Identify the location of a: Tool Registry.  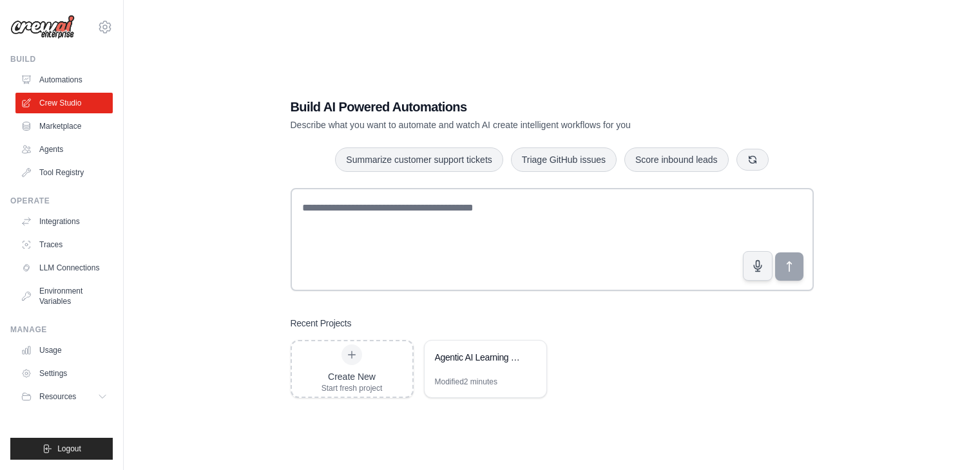
(64, 172).